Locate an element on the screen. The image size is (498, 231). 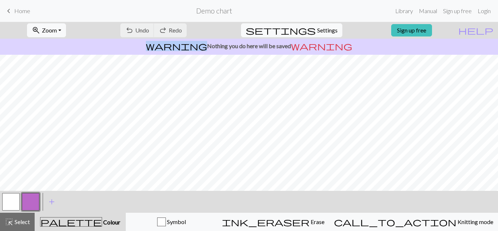
span: Symbol is located at coordinates (176, 221).